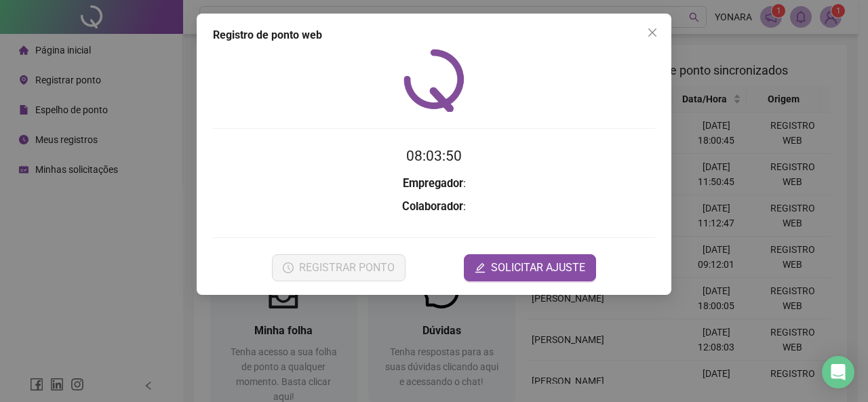 This screenshot has height=402, width=868. What do you see at coordinates (653, 33) in the screenshot?
I see `span: close` at bounding box center [653, 33].